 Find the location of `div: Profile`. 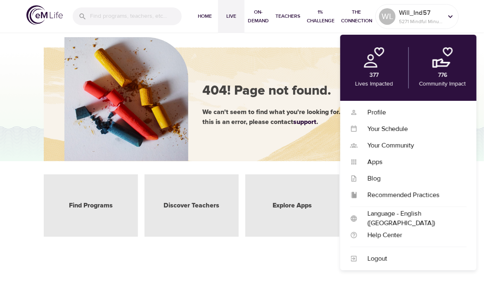

div: Profile is located at coordinates (412, 112).